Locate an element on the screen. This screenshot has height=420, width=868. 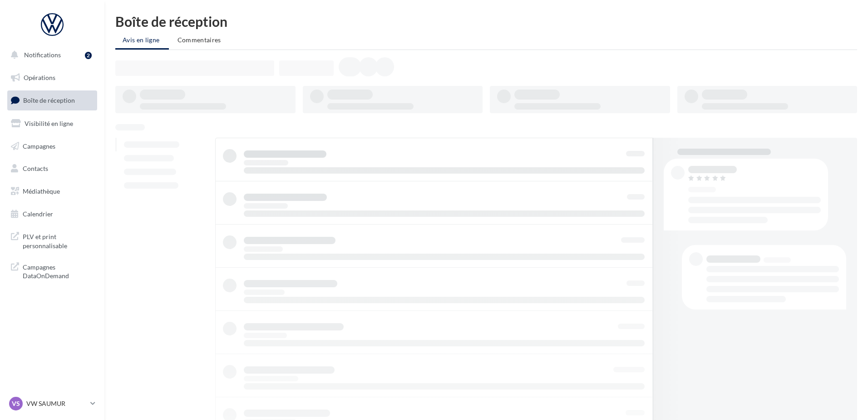
a: Contacts is located at coordinates (53, 169).